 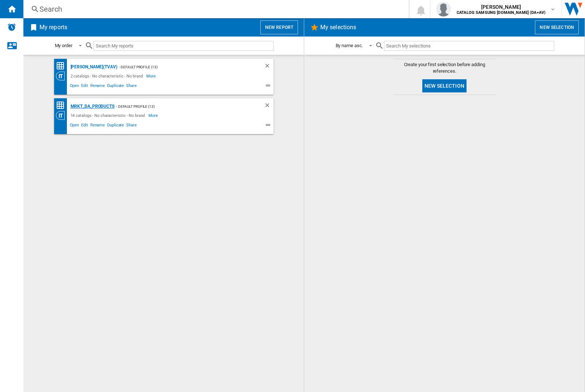 What do you see at coordinates (12, 27) in the screenshot?
I see `img: alerts-logo.svg` at bounding box center [12, 27].